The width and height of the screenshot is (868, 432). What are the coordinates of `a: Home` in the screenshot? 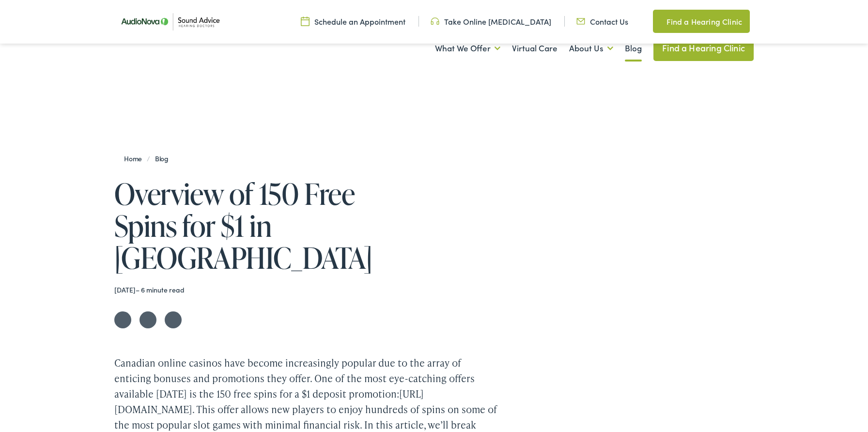 It's located at (135, 158).